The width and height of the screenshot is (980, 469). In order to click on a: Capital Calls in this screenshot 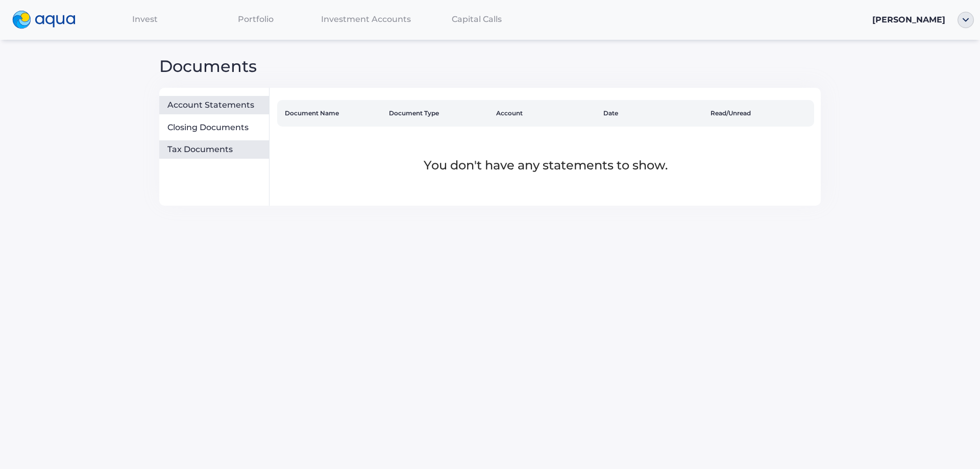, I will do `click(476, 19)`.